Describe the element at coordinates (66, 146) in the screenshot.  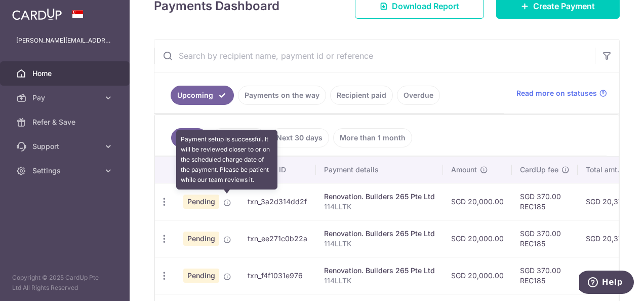
I see `span: Support` at that location.